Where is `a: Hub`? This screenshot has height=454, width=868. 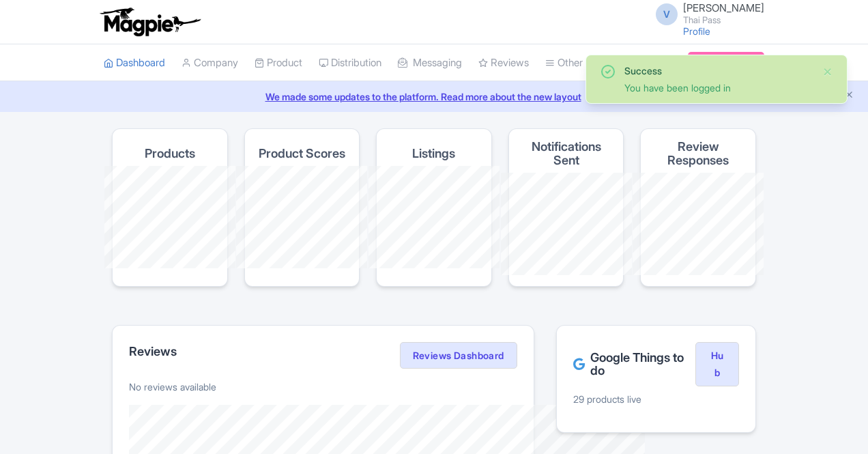 a: Hub is located at coordinates (717, 365).